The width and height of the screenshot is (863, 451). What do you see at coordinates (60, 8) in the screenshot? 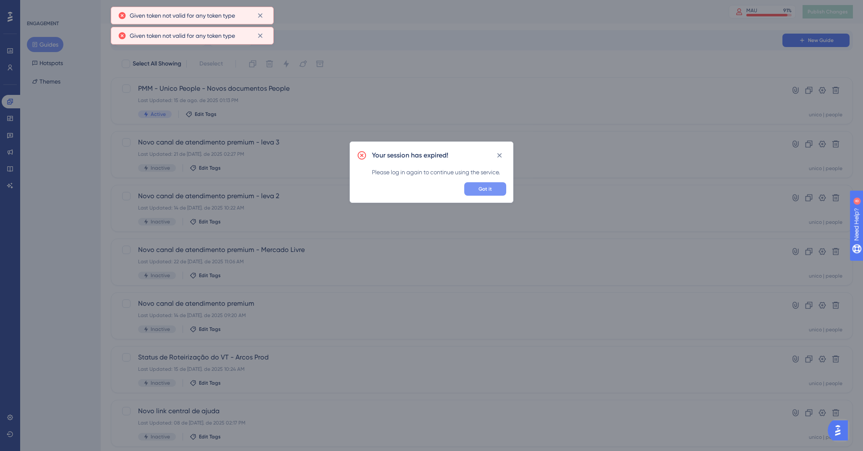
I see `div: 8` at bounding box center [60, 8].